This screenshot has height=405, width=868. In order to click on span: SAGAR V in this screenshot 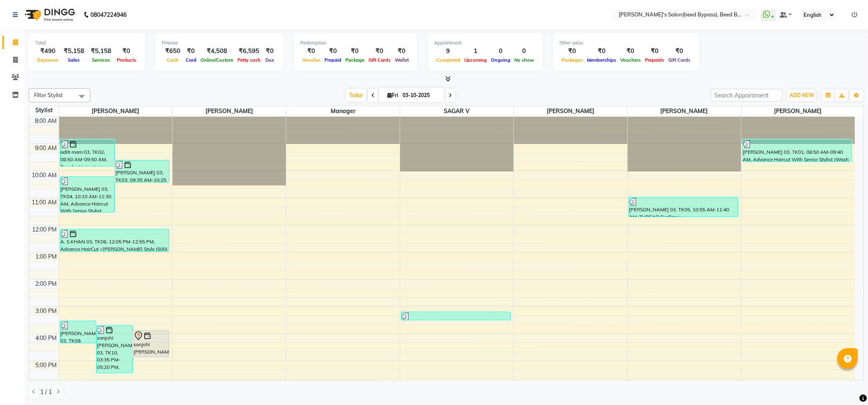, I will do `click(457, 111)`.